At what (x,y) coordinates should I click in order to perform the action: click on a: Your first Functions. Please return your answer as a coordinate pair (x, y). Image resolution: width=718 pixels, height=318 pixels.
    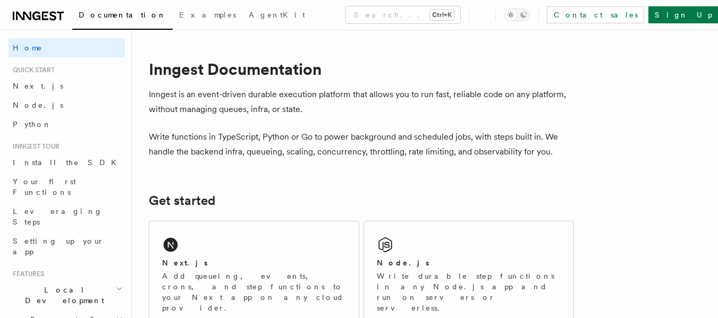
    Looking at the image, I should click on (66, 187).